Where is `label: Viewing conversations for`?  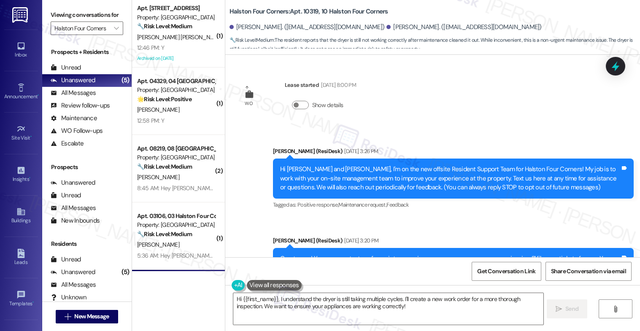 label: Viewing conversations for is located at coordinates (87, 15).